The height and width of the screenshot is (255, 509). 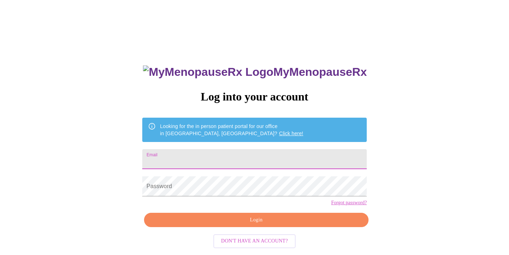 I want to click on span: Login, so click(x=256, y=220).